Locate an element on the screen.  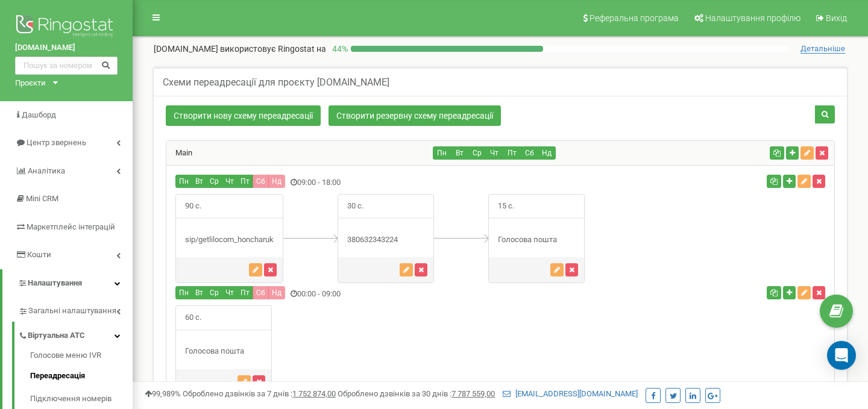
span: Налаштування is located at coordinates (55, 283).